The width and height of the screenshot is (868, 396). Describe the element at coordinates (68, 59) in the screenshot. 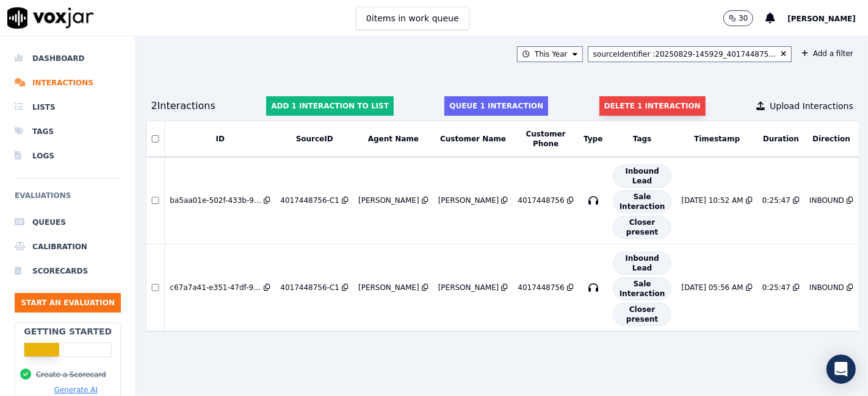

I see `li: Dashboard` at that location.